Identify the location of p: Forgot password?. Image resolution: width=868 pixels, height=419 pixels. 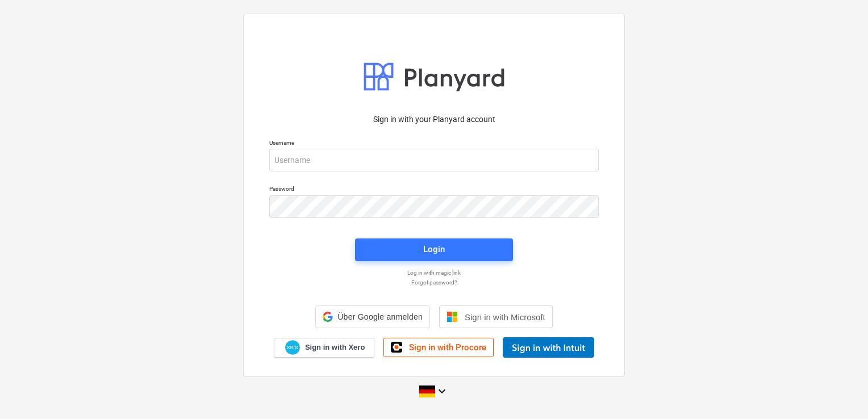
(434, 282).